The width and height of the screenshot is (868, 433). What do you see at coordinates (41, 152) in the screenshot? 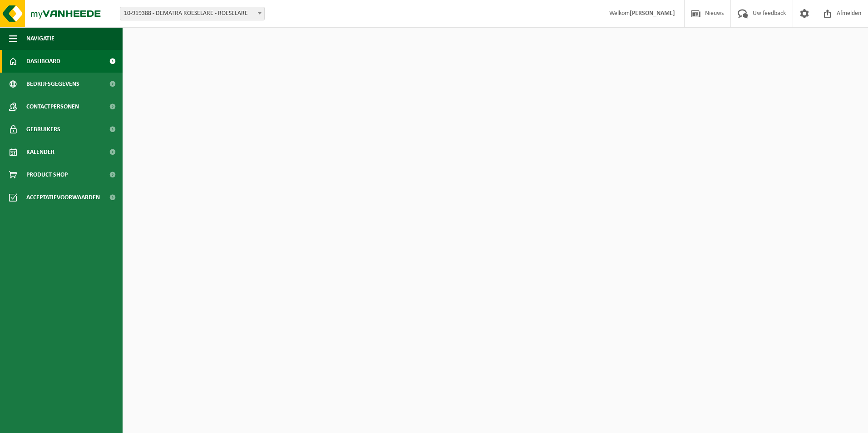
I see `span: Kalender` at bounding box center [41, 152].